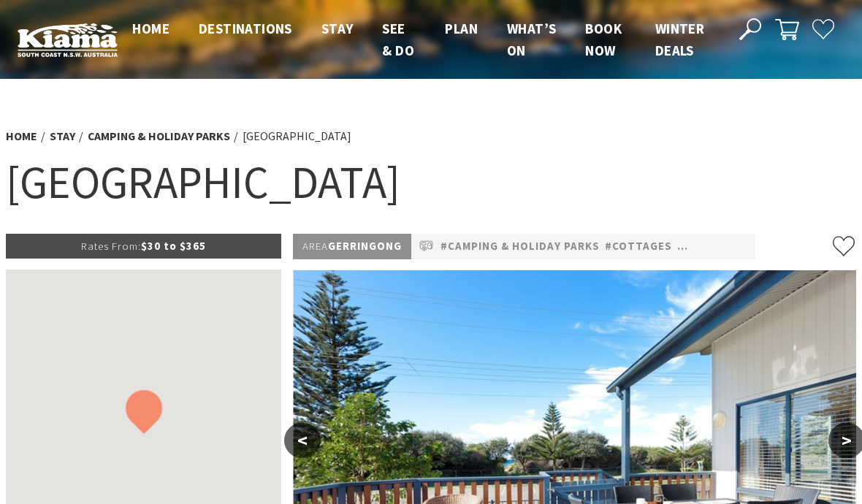 Image resolution: width=862 pixels, height=504 pixels. Describe the element at coordinates (144, 246) in the screenshot. I see `p: $30 to $365` at that location.